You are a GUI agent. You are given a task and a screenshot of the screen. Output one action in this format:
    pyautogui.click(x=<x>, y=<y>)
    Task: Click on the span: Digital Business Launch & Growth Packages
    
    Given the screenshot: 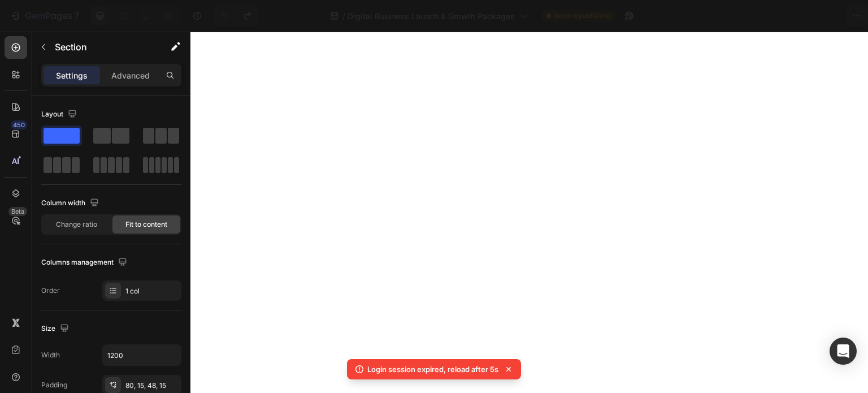 What is the action you would take?
    pyautogui.click(x=431, y=16)
    